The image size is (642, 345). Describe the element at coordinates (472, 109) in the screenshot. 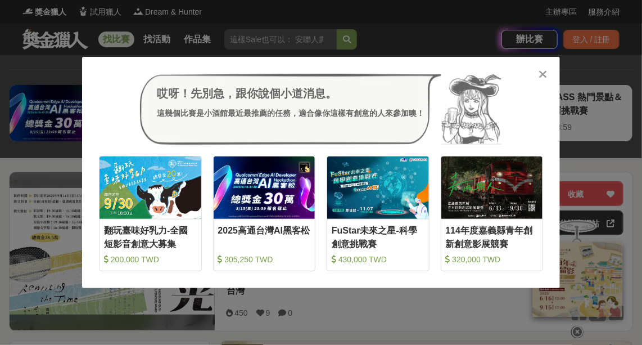

I see `img: Avatar` at that location.